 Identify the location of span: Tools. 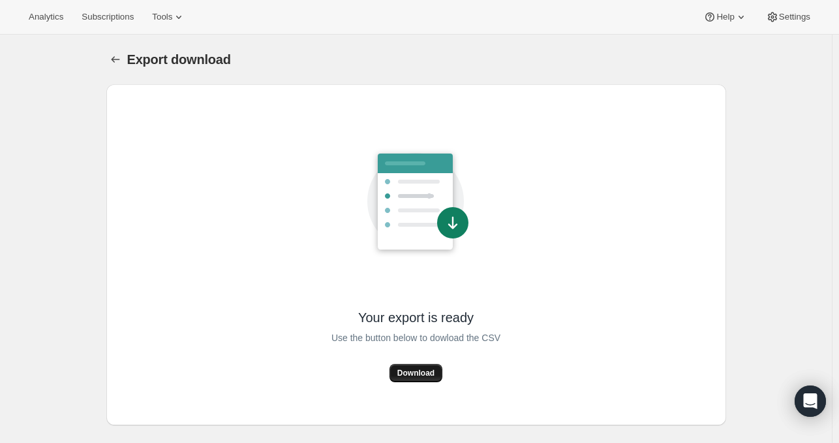
(162, 17).